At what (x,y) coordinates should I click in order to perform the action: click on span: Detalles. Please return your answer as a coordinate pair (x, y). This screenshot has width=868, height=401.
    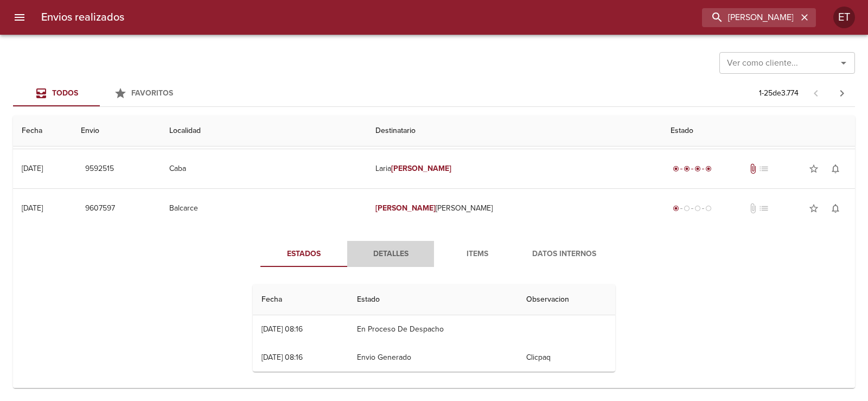
    Looking at the image, I should click on (391, 254).